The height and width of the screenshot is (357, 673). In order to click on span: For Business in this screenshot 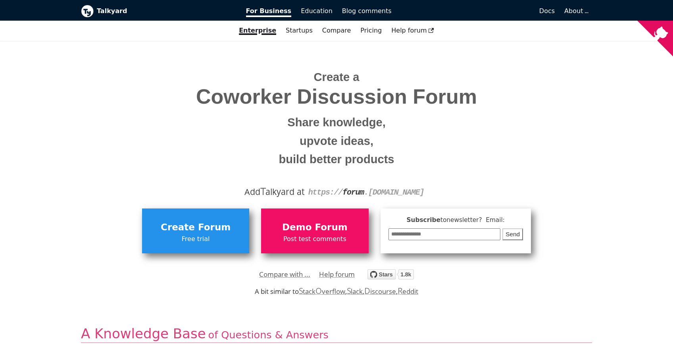, I will do `click(269, 12)`.